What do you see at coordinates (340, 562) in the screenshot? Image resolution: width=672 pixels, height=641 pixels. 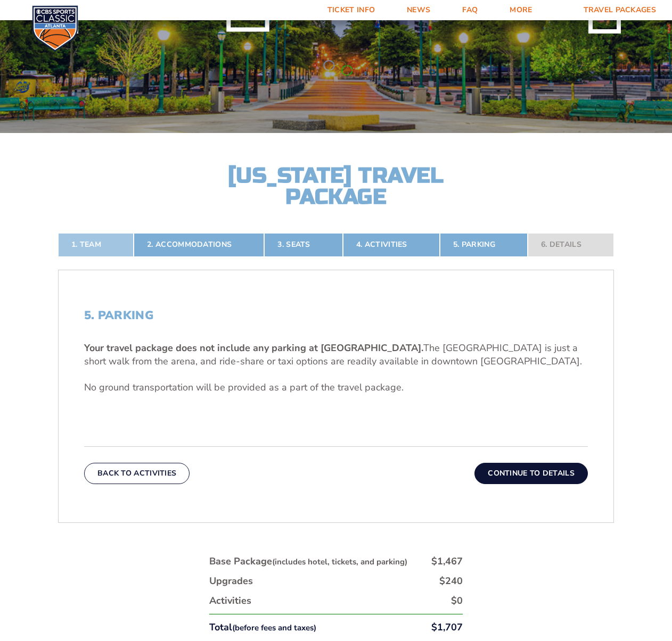 I see `small: (includes hotel, tickets, and parking)` at bounding box center [340, 562].